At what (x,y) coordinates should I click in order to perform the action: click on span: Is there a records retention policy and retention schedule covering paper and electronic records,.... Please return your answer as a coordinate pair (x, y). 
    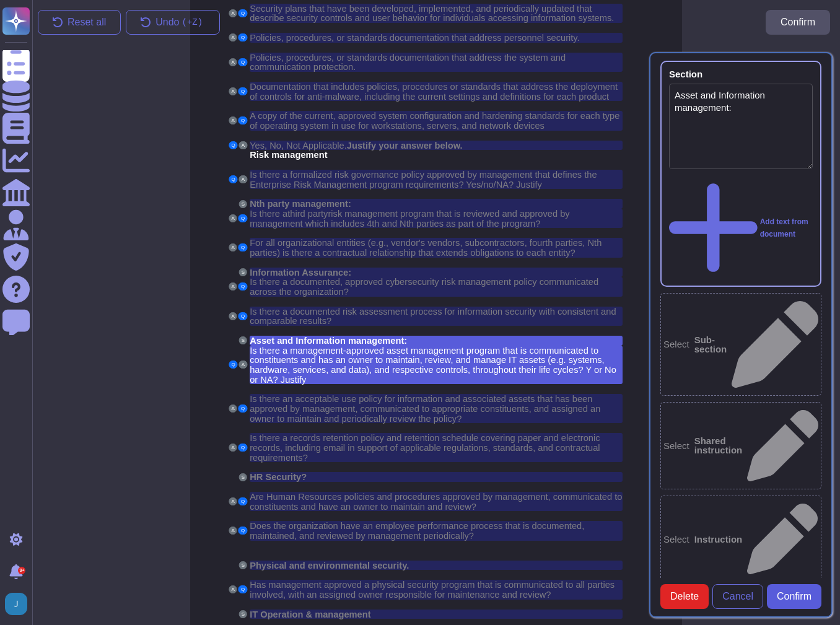
    Looking at the image, I should click on (424, 447).